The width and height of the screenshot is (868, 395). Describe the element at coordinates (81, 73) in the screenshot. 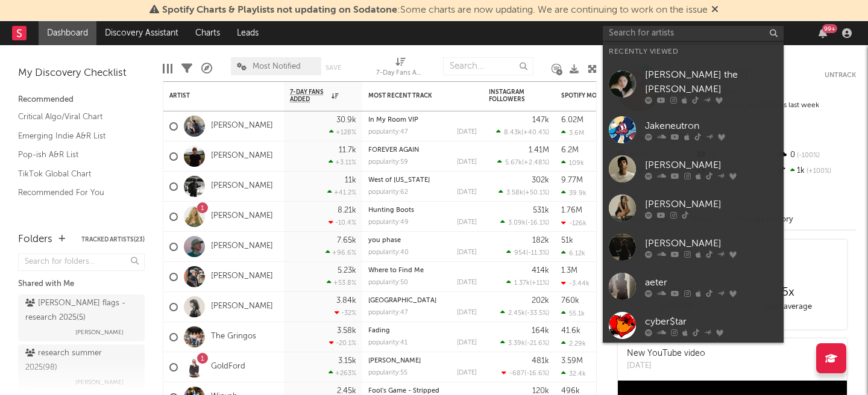

I see `div: My Discovery Checklist` at that location.